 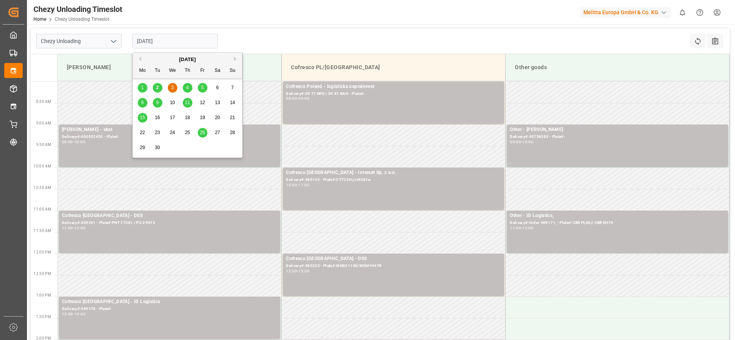 I want to click on span: 21, so click(x=232, y=118).